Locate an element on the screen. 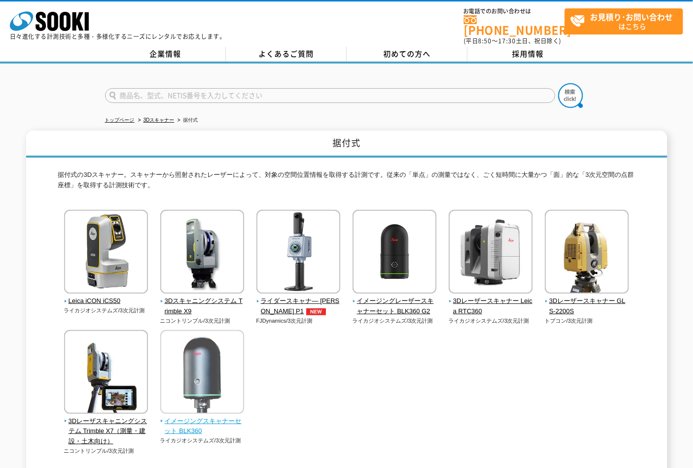  span: 3Dレーザスキャニングシステム Trimble X7（測量・建設・土木向け） is located at coordinates (106, 432).